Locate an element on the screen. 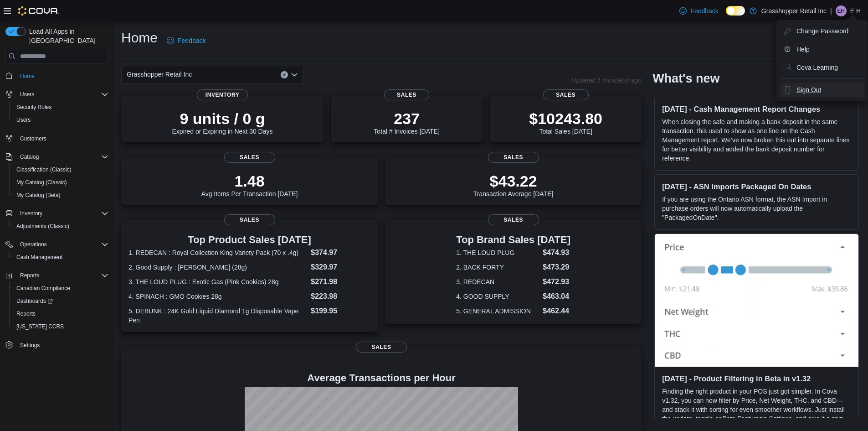 The height and width of the screenshot is (431, 868). span: Grasshopper Retail Inc is located at coordinates (159, 74).